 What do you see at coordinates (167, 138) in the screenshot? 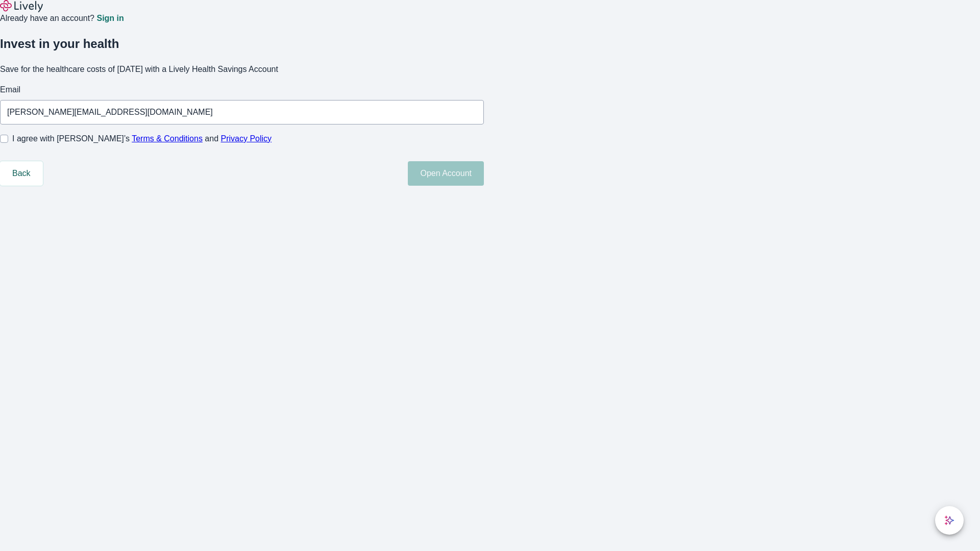
I see `a: Terms & Conditions` at bounding box center [167, 138].